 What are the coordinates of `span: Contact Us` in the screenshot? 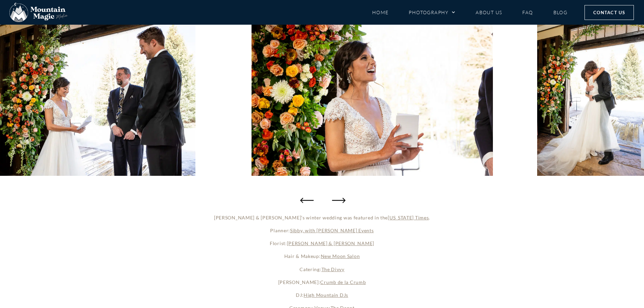 It's located at (609, 12).